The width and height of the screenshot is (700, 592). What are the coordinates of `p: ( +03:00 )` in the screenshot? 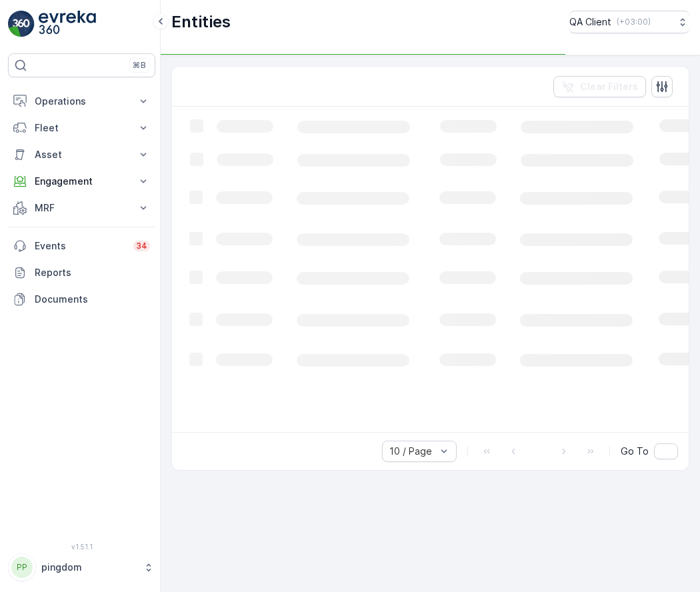 It's located at (633, 22).